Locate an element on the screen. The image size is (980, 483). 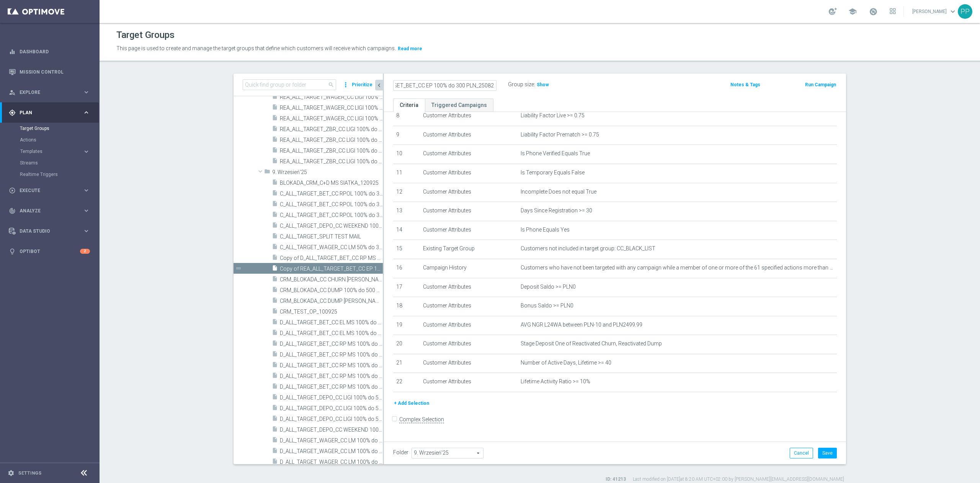
span: REA_ALL_TARGET_ZBR_CC LIGI 100% do 300 PLN SB PUSH_210825 is located at coordinates (331, 151).